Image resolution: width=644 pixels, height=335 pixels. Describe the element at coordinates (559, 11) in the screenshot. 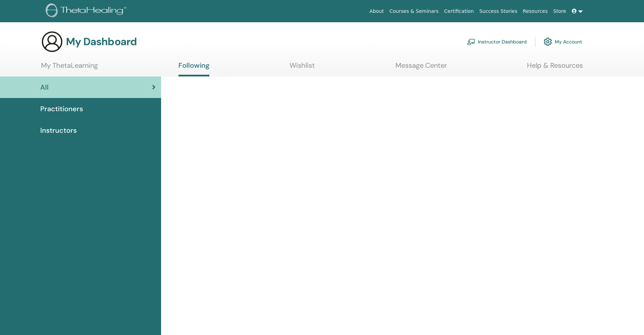

I see `a: Store` at that location.